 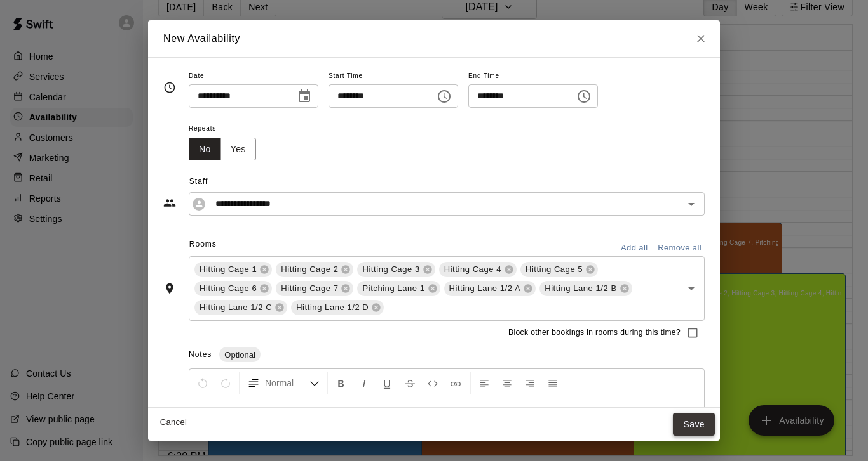 I want to click on button: Format Strikethrough, so click(x=410, y=384).